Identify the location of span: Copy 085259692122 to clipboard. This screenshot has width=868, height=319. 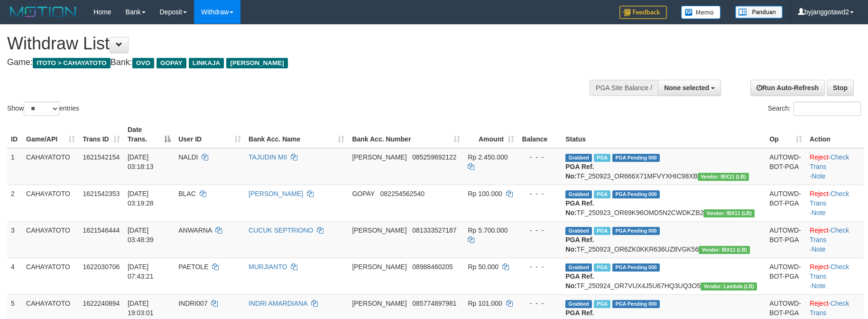
(434, 157).